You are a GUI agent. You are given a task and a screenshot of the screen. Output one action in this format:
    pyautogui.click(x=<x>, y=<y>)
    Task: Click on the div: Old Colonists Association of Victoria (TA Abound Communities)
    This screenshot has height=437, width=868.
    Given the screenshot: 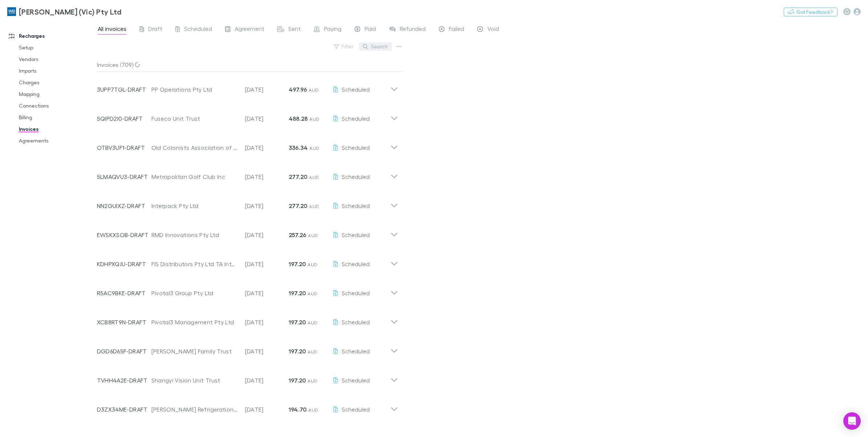 What is the action you would take?
    pyautogui.click(x=194, y=148)
    